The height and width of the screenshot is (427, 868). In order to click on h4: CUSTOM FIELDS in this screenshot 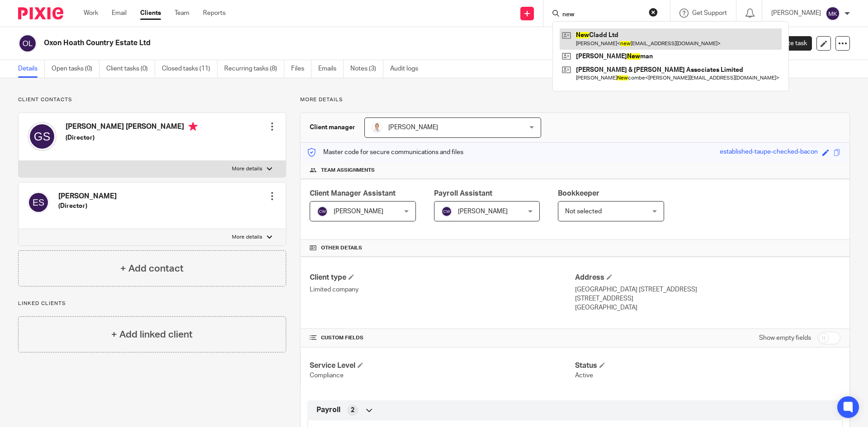, I will do `click(442, 338)`.